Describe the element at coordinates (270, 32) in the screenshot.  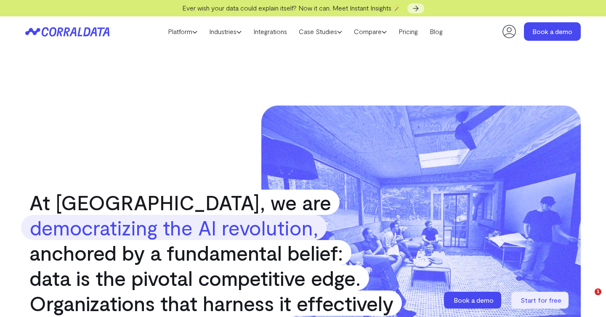
I see `a: Integrations` at that location.